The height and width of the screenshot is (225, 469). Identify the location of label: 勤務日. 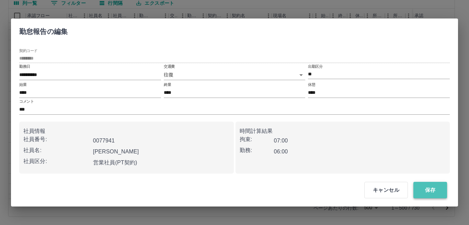
(25, 67).